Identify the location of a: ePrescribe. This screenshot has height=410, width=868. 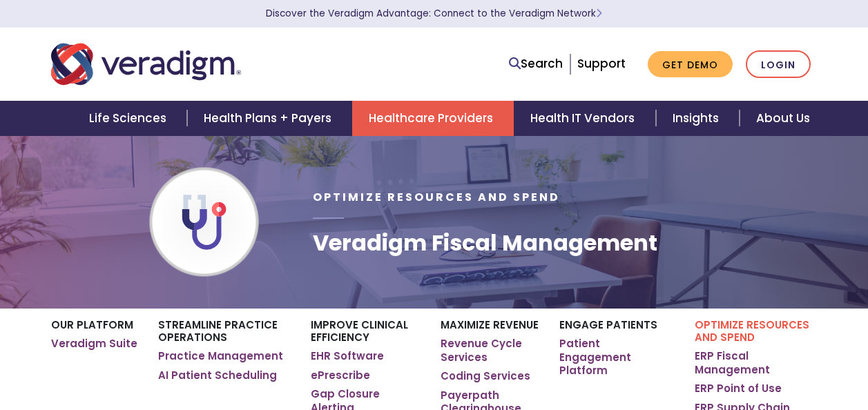
(341, 375).